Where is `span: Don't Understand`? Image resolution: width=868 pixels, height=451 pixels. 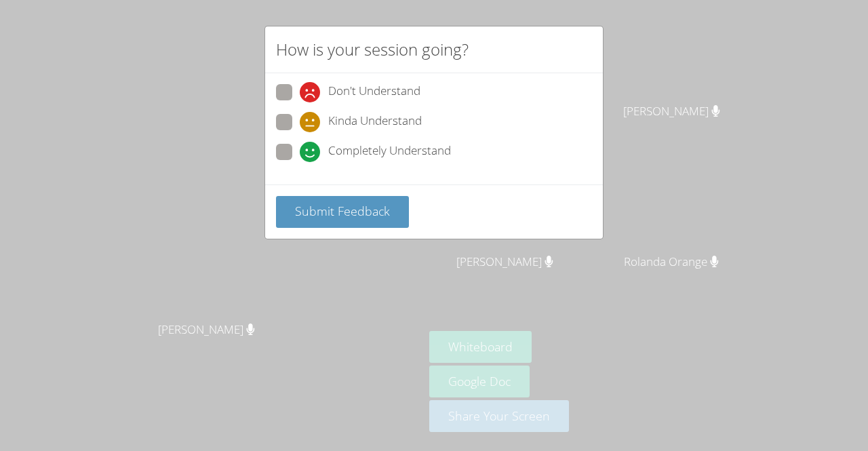
span: Don't Understand is located at coordinates (374, 92).